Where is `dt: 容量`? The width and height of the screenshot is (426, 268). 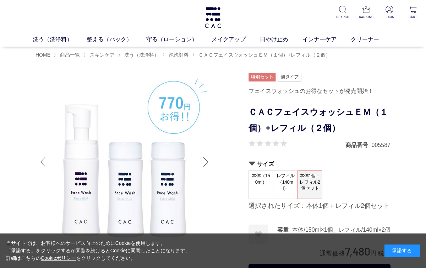 dt: 容量 is located at coordinates (285, 229).